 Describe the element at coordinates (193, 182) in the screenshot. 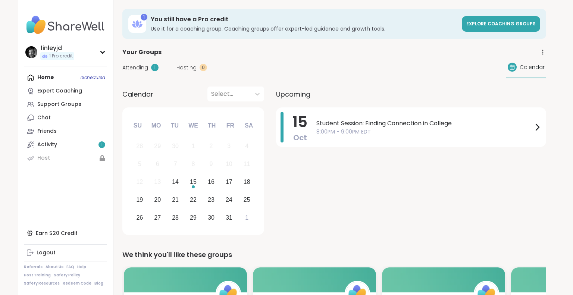

I see `div: Choose Wednesday, October 15th, 2025` at that location.